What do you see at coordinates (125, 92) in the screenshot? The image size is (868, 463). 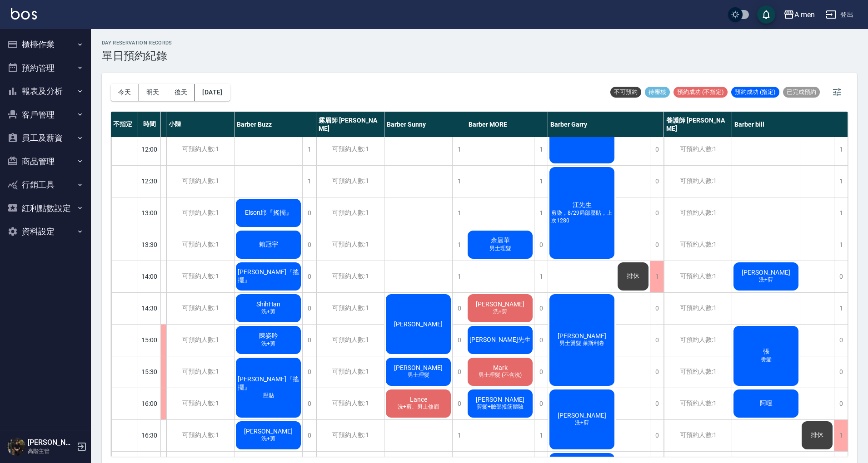 I see `button: 今天` at bounding box center [125, 92].